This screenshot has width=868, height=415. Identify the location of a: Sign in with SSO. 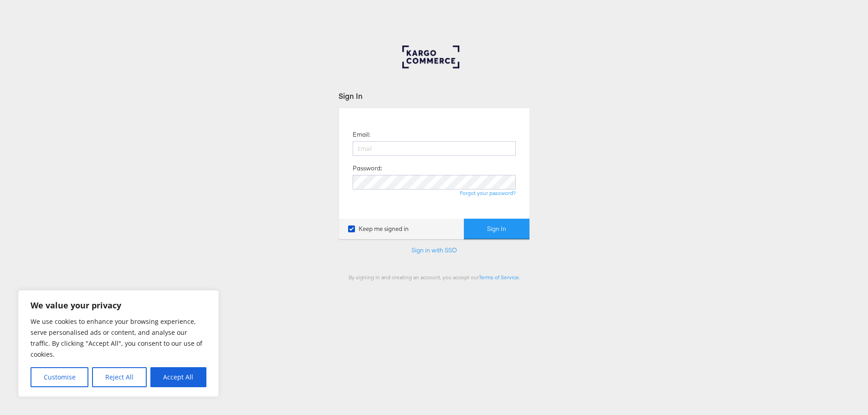
(434, 250).